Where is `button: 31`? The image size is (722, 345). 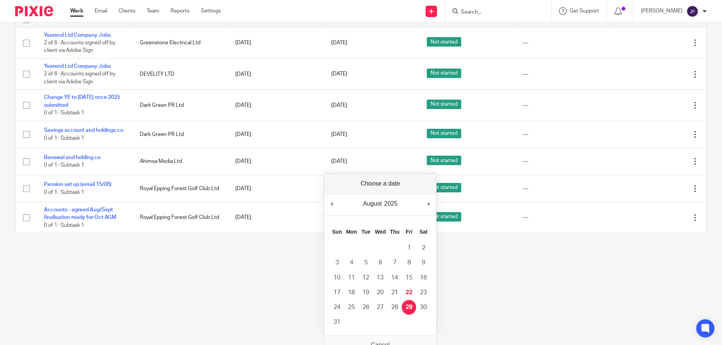
button: 31 is located at coordinates (337, 322).